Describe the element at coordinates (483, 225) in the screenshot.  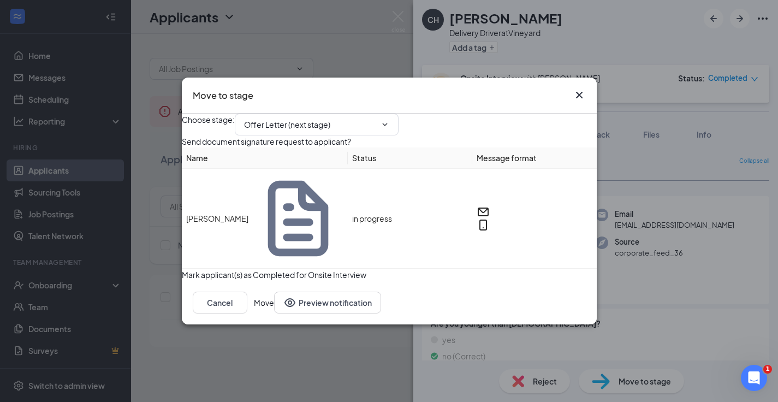
I see `svg: MobileSms` at that location.